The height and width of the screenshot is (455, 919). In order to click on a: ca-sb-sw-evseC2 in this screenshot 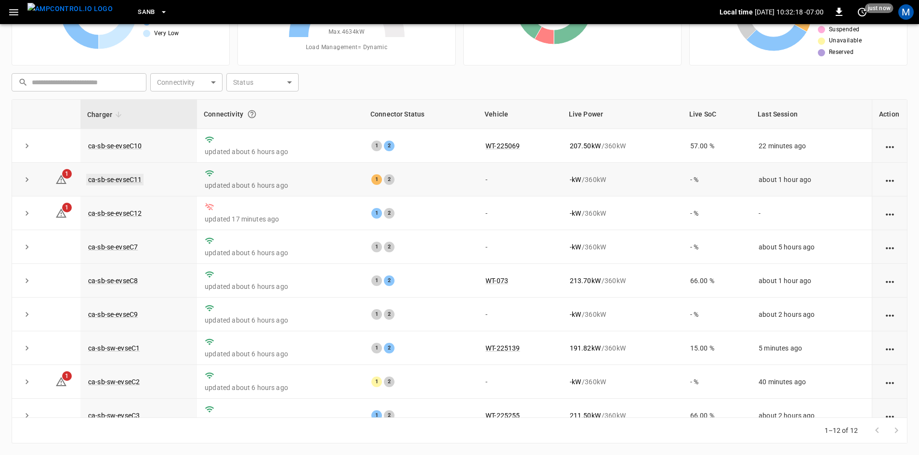, I will do `click(114, 382)`.